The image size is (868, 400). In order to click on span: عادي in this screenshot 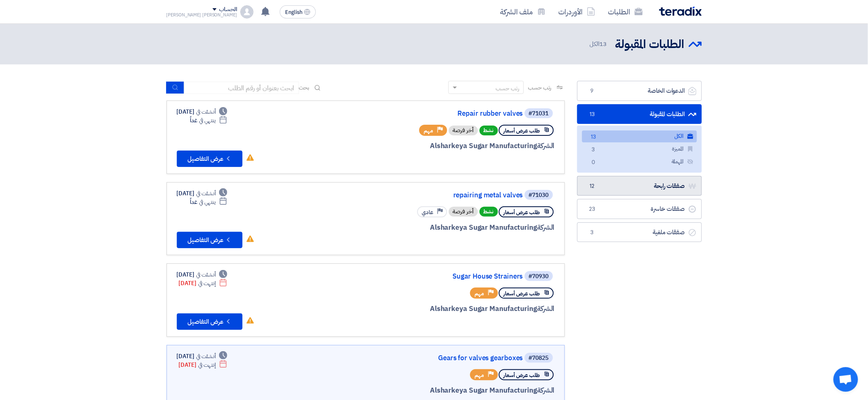, I will do `click(428, 212)`.